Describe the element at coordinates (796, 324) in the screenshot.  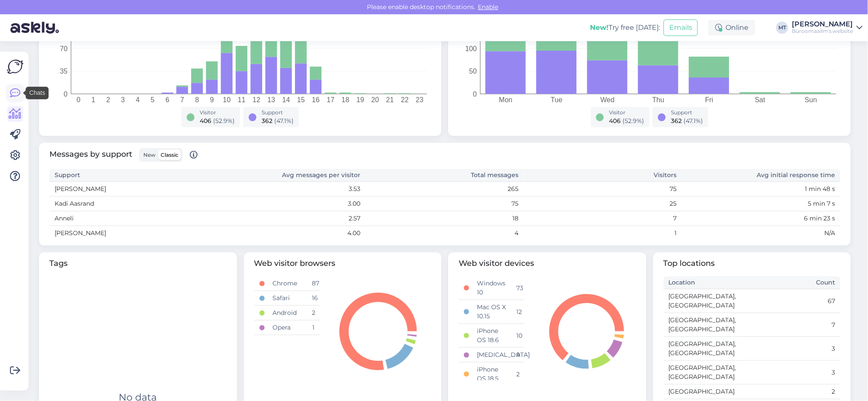
I see `td: 7` at that location.